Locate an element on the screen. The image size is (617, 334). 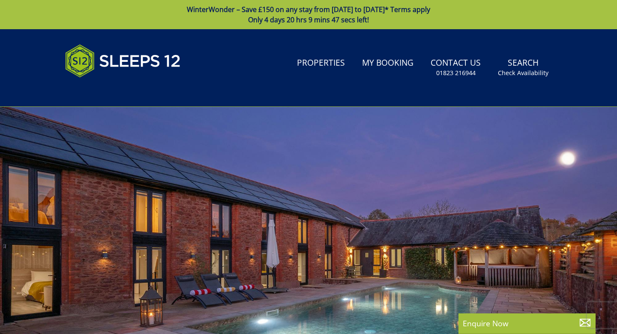
p: Enquire Now is located at coordinates (527, 323).